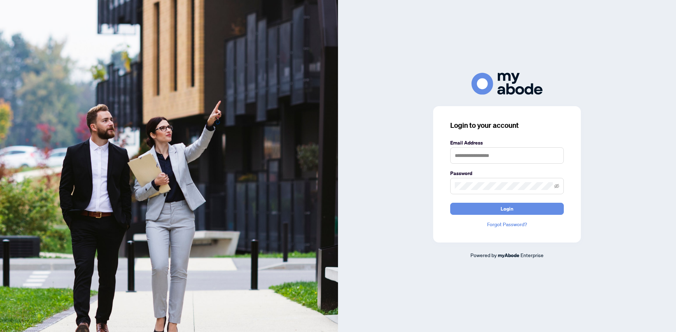 The image size is (676, 332). I want to click on label: Password, so click(507, 173).